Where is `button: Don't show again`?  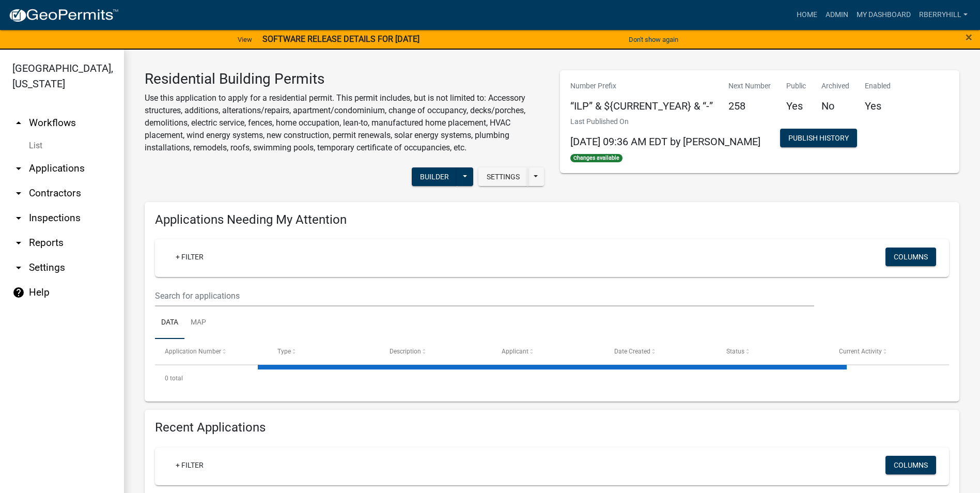
button: Don't show again is located at coordinates (653, 39).